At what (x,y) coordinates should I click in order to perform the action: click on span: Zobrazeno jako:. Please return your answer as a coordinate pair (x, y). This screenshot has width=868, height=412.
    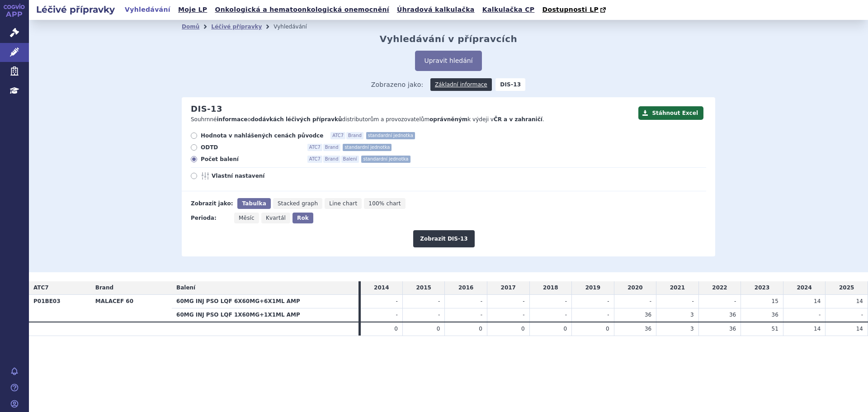
    Looking at the image, I should click on (397, 85).